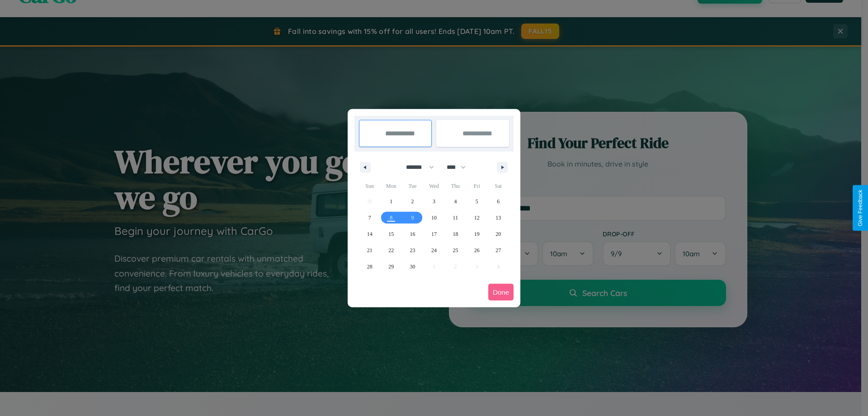 This screenshot has height=416, width=868. What do you see at coordinates (498, 186) in the screenshot?
I see `span: Sat` at bounding box center [498, 186].